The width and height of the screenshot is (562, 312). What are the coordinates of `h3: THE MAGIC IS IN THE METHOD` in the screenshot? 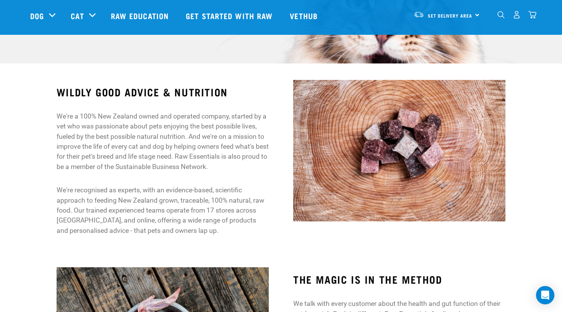 It's located at (399, 279).